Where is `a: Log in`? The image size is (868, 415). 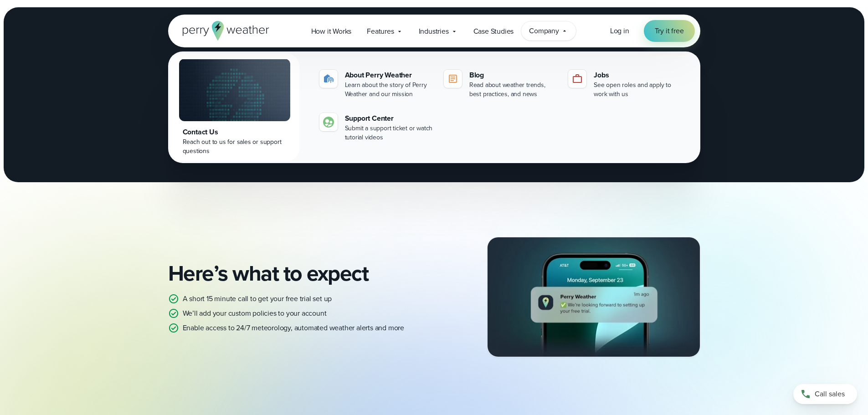
a: Log in is located at coordinates (619, 31).